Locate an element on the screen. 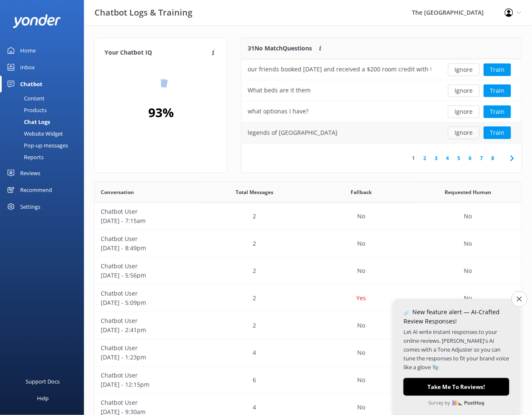 The image size is (532, 415). a: 4 is located at coordinates (447, 158).